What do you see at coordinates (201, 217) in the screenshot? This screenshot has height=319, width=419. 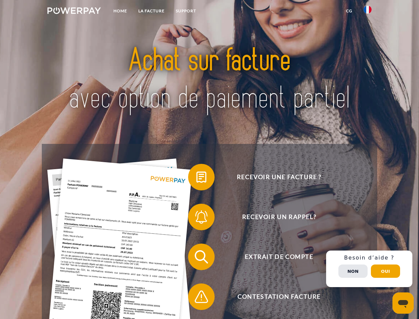 I see `img: qb_bell.svg` at bounding box center [201, 217].